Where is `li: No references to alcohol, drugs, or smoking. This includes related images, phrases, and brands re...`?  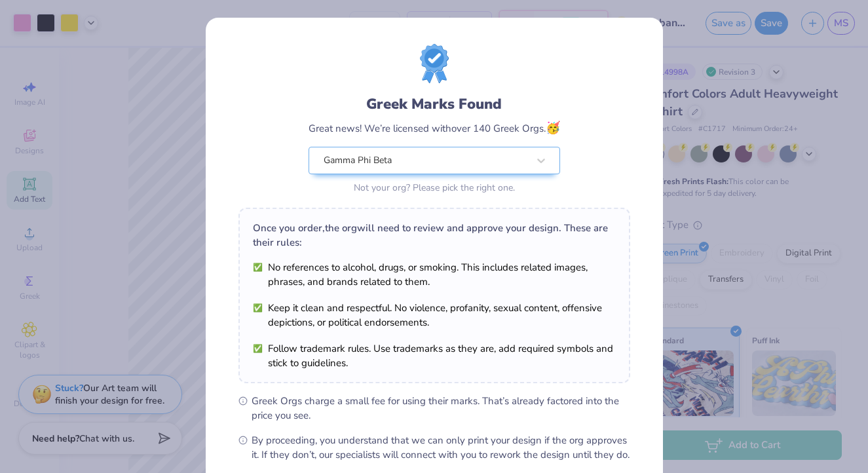
li: No references to alcohol, drugs, or smoking. This includes related images, phrases, and brands re... is located at coordinates (434, 275).